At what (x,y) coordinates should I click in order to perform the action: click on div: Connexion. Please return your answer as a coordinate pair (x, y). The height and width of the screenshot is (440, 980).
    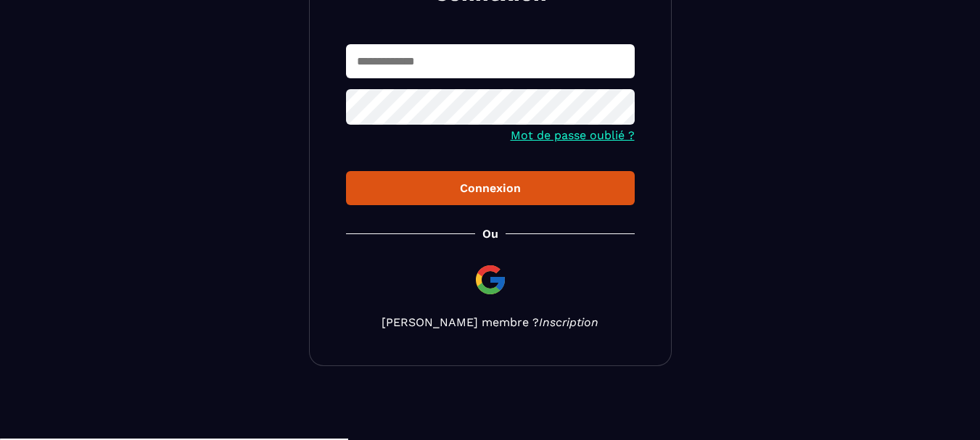
    Looking at the image, I should click on (490, 187).